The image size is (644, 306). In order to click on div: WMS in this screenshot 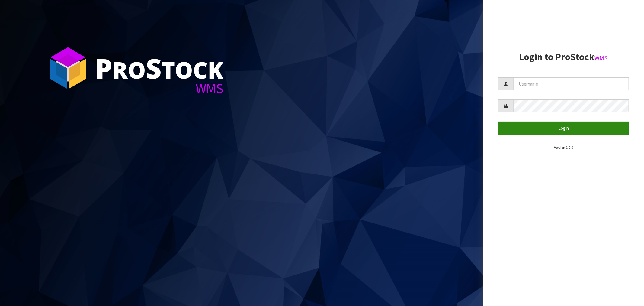, I will do `click(159, 88)`.